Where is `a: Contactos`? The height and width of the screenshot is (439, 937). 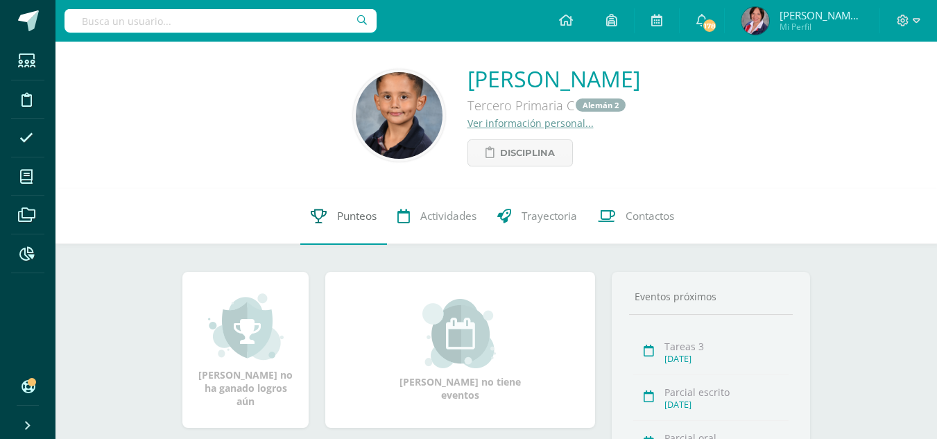
a: Contactos is located at coordinates (636, 216).